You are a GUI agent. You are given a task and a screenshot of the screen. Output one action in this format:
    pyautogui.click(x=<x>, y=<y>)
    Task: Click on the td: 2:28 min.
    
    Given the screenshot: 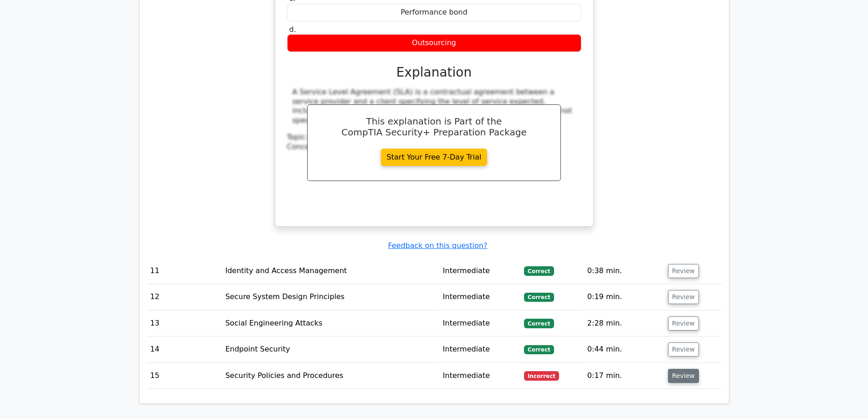 What is the action you would take?
    pyautogui.click(x=624, y=323)
    